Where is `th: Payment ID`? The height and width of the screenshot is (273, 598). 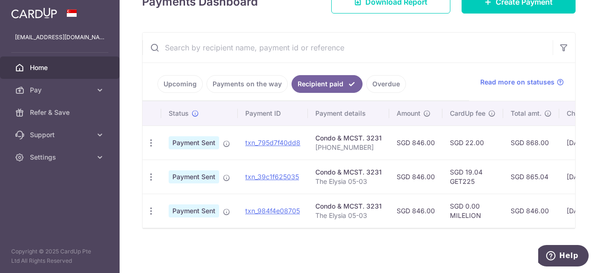 th: Payment ID is located at coordinates (273, 114).